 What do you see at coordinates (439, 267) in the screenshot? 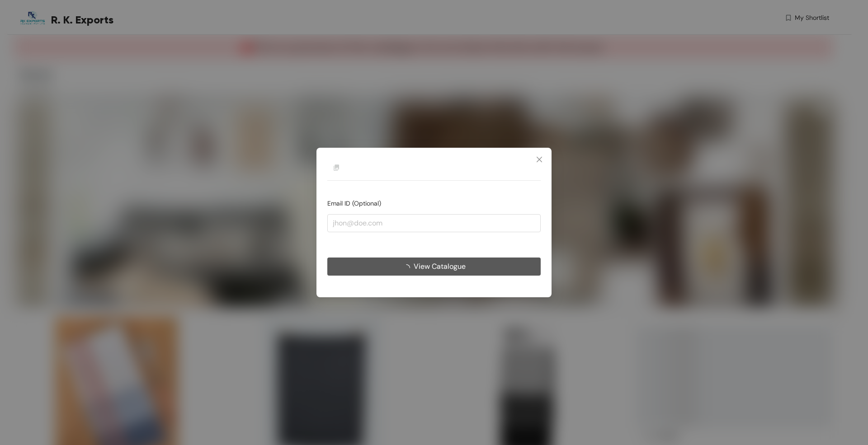
I see `span: View Catalogue` at bounding box center [439, 267].